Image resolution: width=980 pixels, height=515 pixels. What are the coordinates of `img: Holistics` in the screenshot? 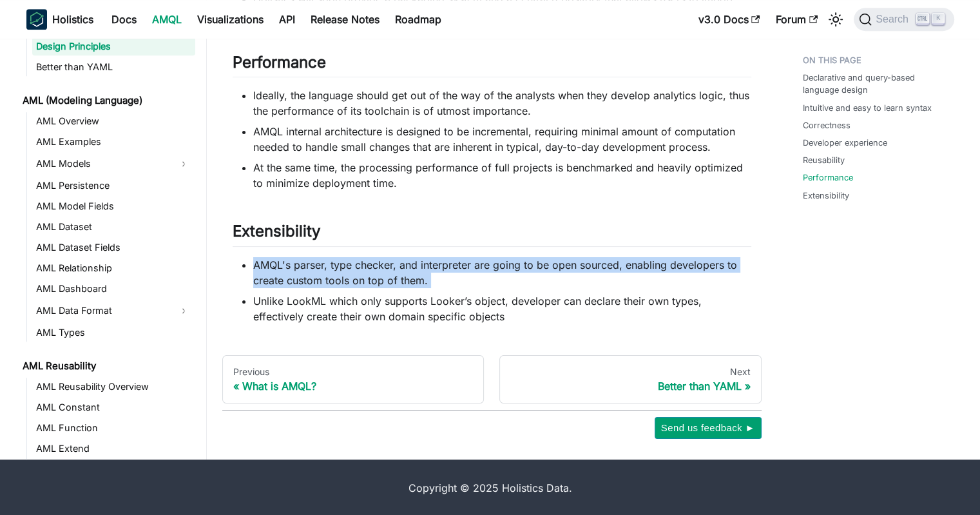 It's located at (37, 20).